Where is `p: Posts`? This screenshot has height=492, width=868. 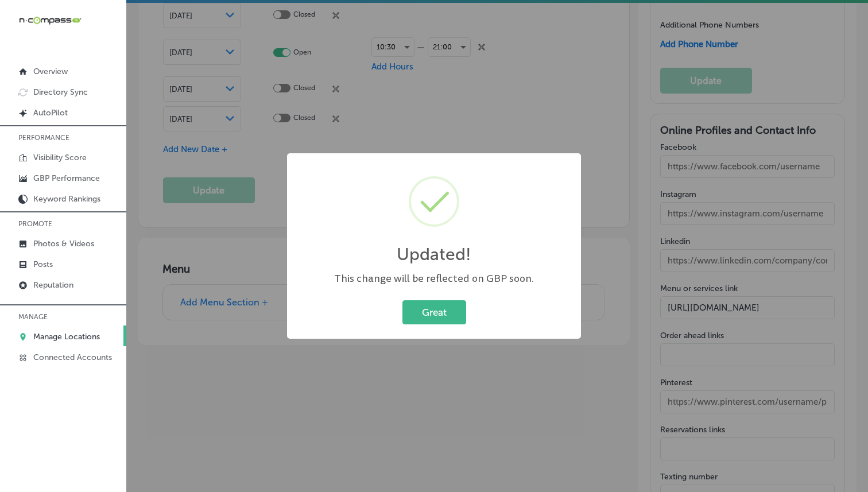 p: Posts is located at coordinates (43, 264).